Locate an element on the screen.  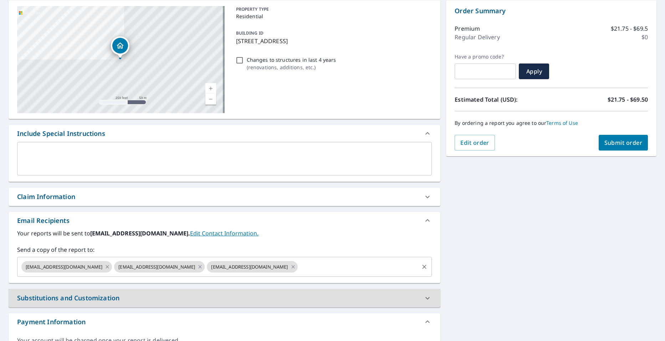
p: $0 is located at coordinates (644, 37).